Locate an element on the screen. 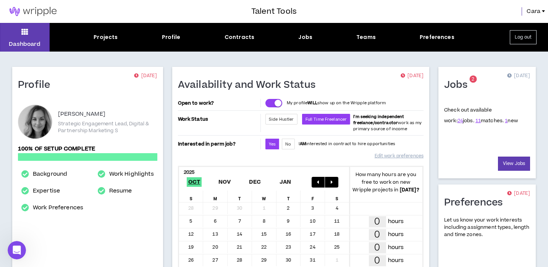  a: 1 is located at coordinates (506, 121).